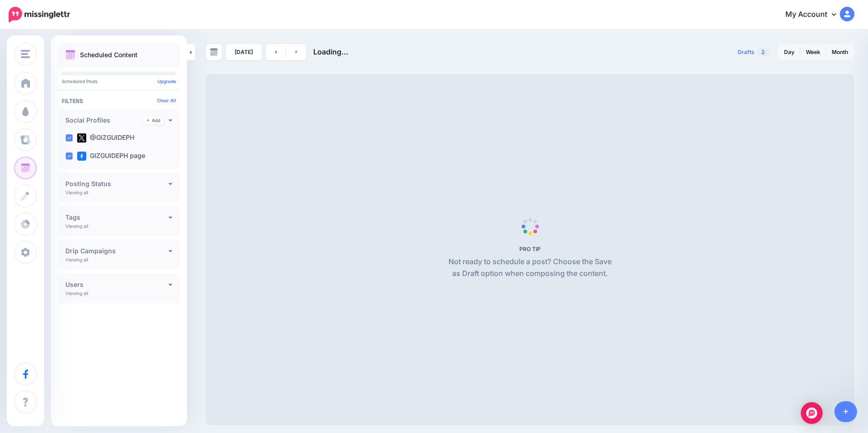 The width and height of the screenshot is (868, 433). I want to click on h4: Filters, so click(119, 101).